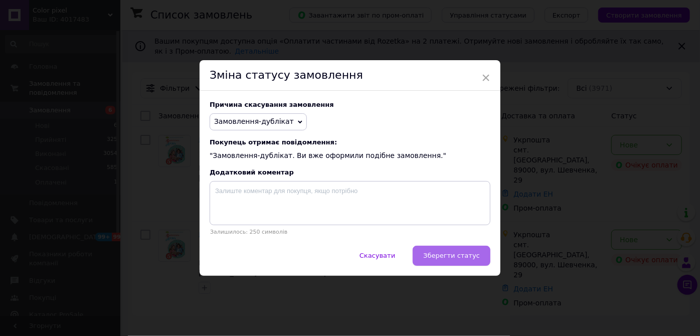  Describe the element at coordinates (254, 121) in the screenshot. I see `span: Замовлення-дублікат` at that location.